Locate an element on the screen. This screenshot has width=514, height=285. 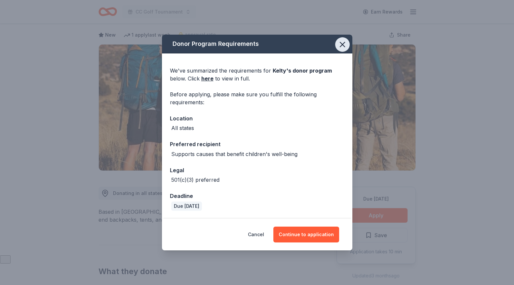
div: Supports causes that benefit children's well-being is located at coordinates (234, 154).